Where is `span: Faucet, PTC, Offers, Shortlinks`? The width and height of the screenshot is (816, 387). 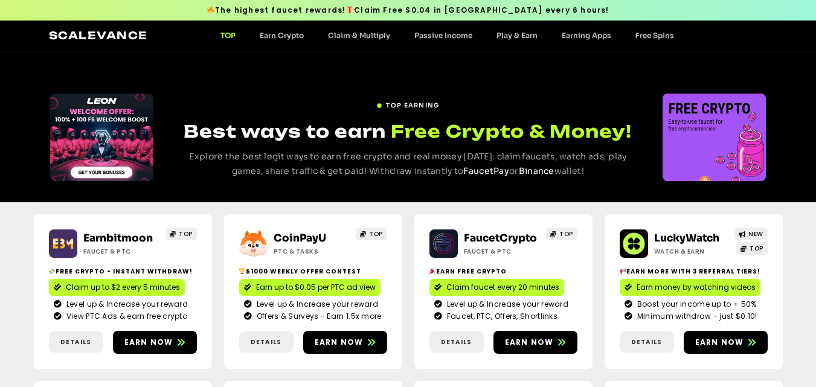
span: Faucet, PTC, Offers, Shortlinks is located at coordinates (501, 316).